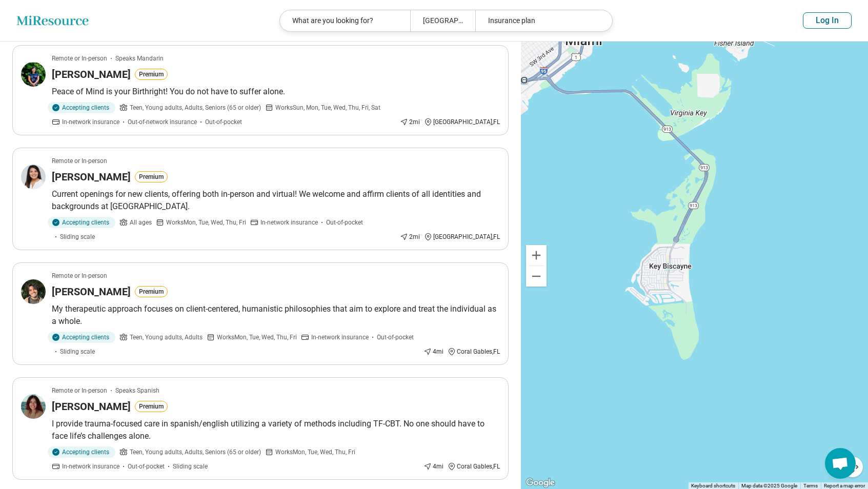 The width and height of the screenshot is (868, 489). What do you see at coordinates (536, 276) in the screenshot?
I see `button: Zoom out` at bounding box center [536, 276].